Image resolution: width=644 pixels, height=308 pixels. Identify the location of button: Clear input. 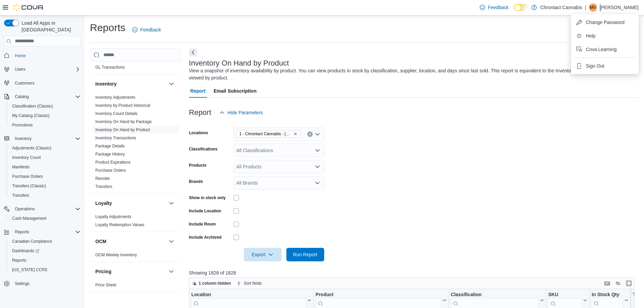
(310, 134).